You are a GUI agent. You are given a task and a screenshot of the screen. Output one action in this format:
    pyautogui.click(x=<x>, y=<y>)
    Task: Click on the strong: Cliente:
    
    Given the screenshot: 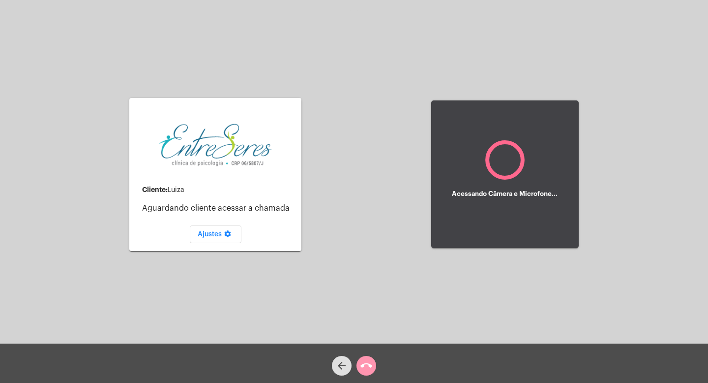 What is the action you would take?
    pyautogui.click(x=155, y=189)
    